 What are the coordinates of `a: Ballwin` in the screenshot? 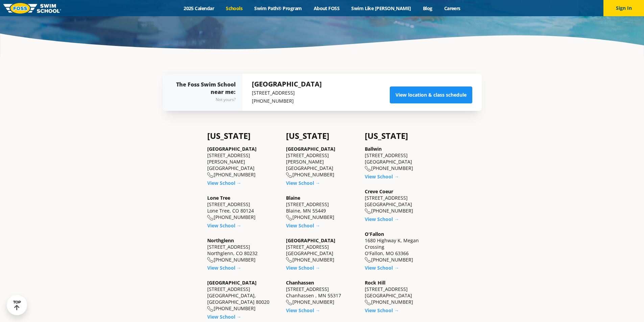 It's located at (374, 149).